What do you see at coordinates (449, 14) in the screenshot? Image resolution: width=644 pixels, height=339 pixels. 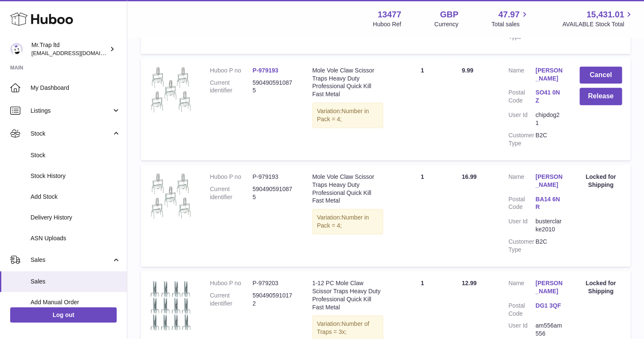 I see `strong: GBP` at bounding box center [449, 14].